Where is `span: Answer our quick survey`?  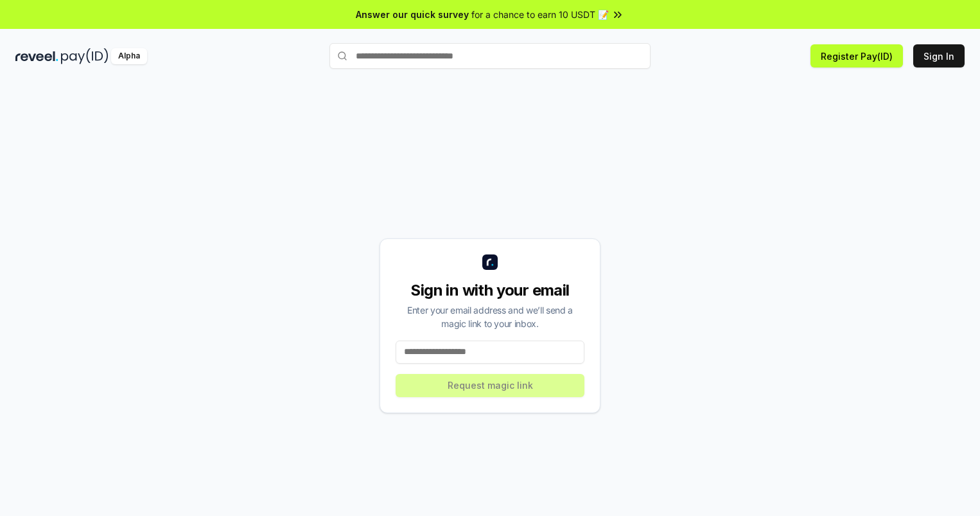
span: Answer our quick survey is located at coordinates (412, 14).